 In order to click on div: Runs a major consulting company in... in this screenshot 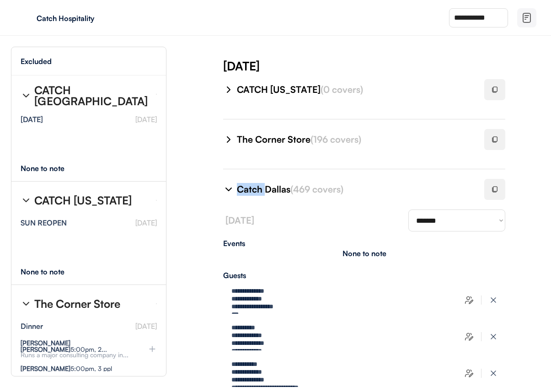, I will do `click(77, 355)`.